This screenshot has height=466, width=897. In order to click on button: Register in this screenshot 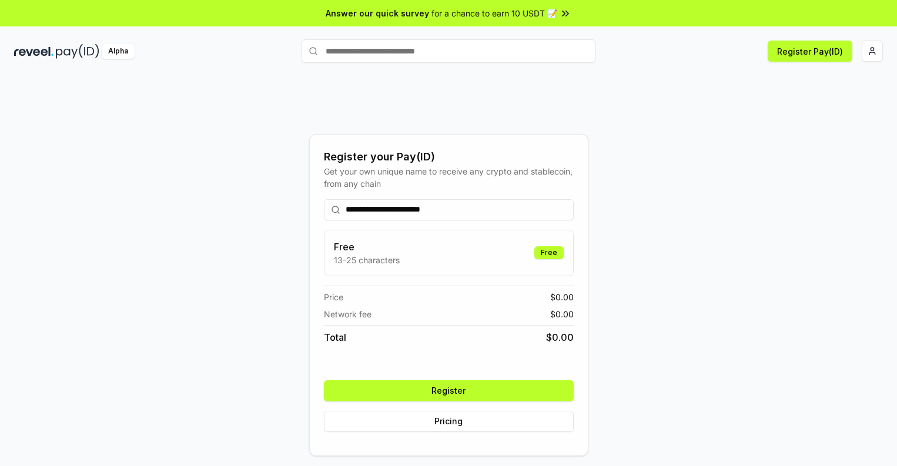, I will do `click(448, 391)`.